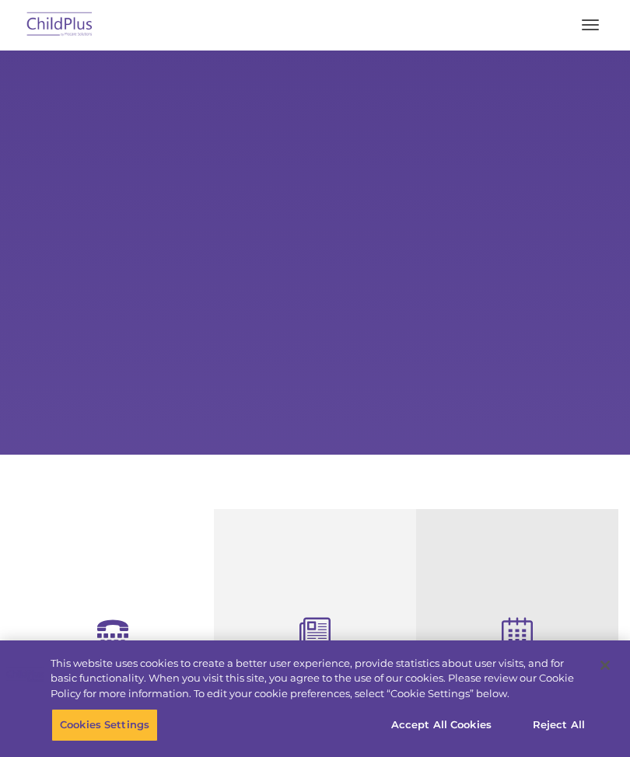  What do you see at coordinates (104, 725) in the screenshot?
I see `button: Cookies Settings` at bounding box center [104, 725].